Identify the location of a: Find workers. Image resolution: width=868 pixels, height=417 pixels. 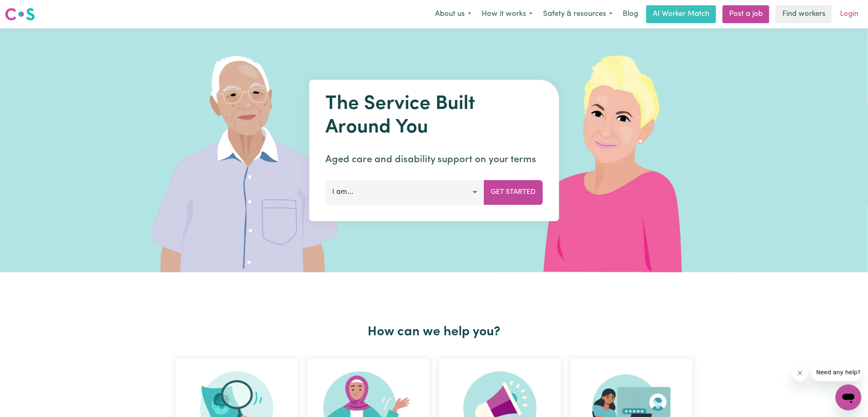
(804, 14).